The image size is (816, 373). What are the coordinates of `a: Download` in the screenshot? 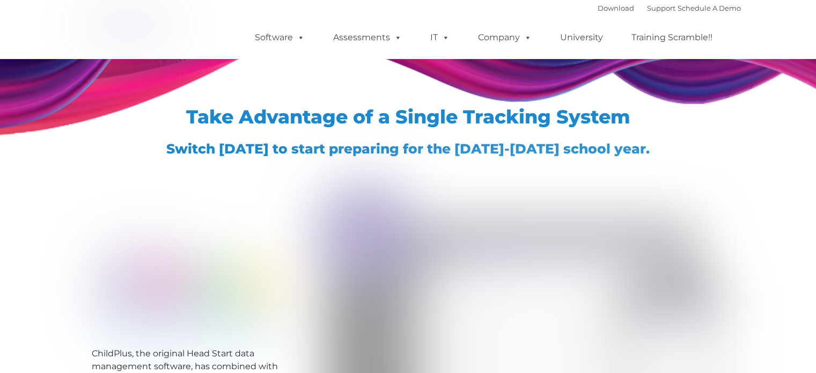 It's located at (616, 8).